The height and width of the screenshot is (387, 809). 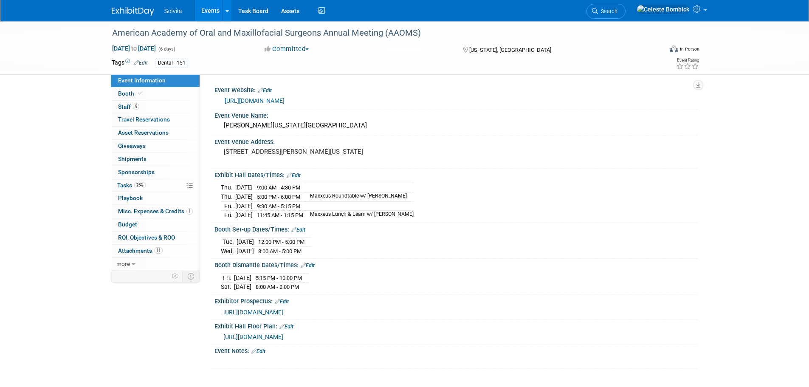 What do you see at coordinates (140, 250) in the screenshot?
I see `span: Attachments` at bounding box center [140, 250].